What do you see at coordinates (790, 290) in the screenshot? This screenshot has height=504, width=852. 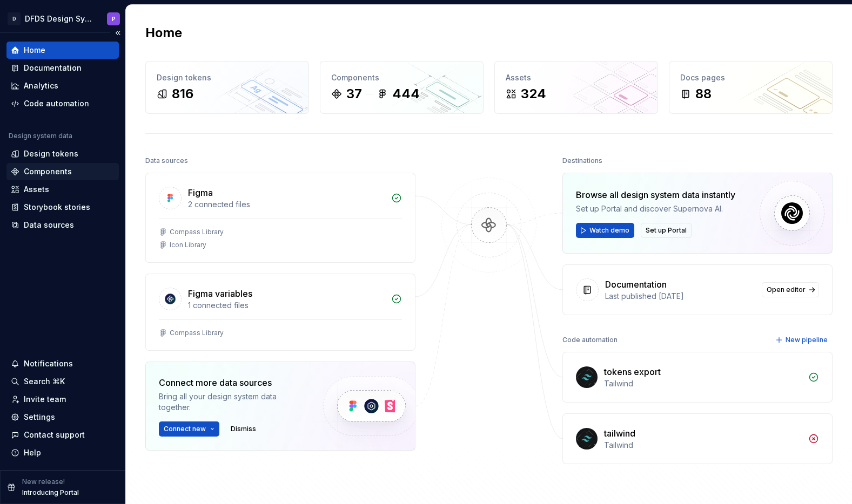 I see `a: Open editor` at bounding box center [790, 290].